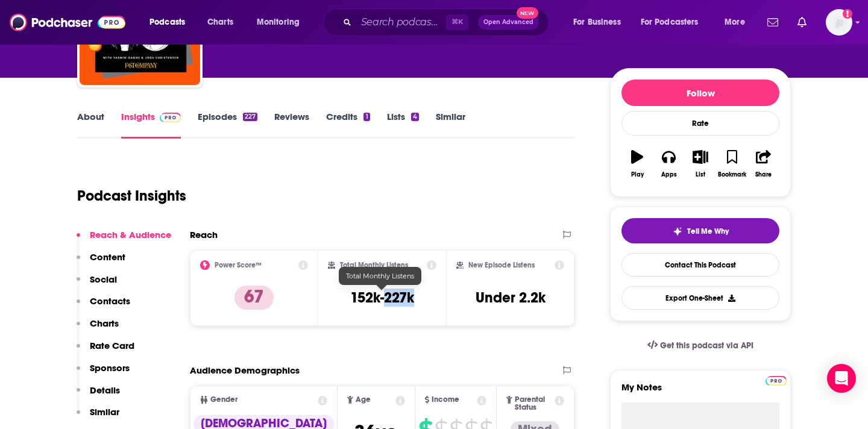 Image resolution: width=868 pixels, height=429 pixels. Describe the element at coordinates (637, 164) in the screenshot. I see `button: Play` at that location.